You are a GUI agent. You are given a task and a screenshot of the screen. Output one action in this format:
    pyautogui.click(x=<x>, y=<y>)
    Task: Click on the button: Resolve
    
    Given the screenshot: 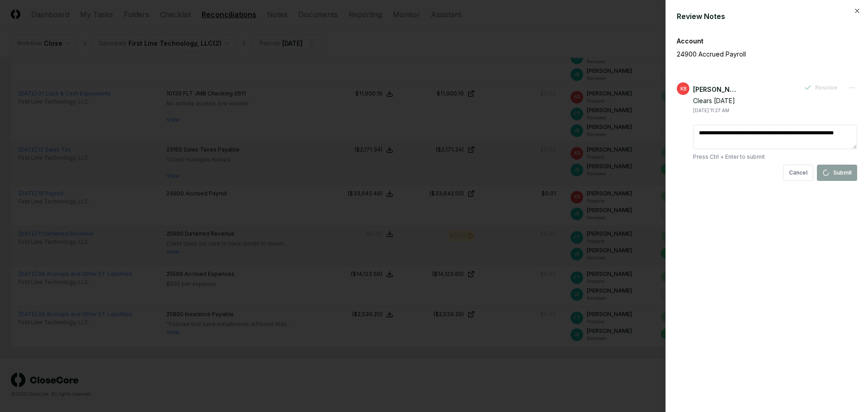 What is the action you would take?
    pyautogui.click(x=821, y=88)
    